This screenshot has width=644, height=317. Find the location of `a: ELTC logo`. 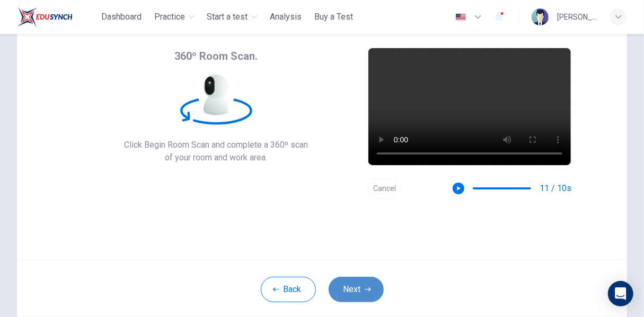

a: ELTC logo is located at coordinates (57, 17).